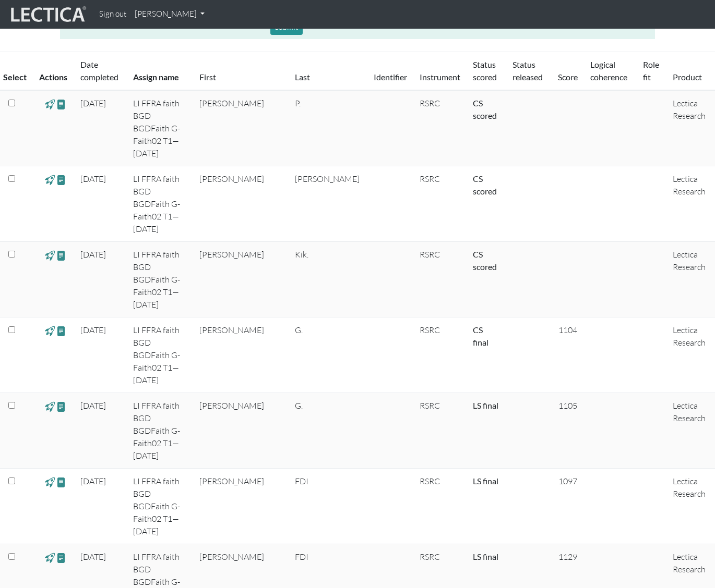  I want to click on td: FDI, so click(328, 506).